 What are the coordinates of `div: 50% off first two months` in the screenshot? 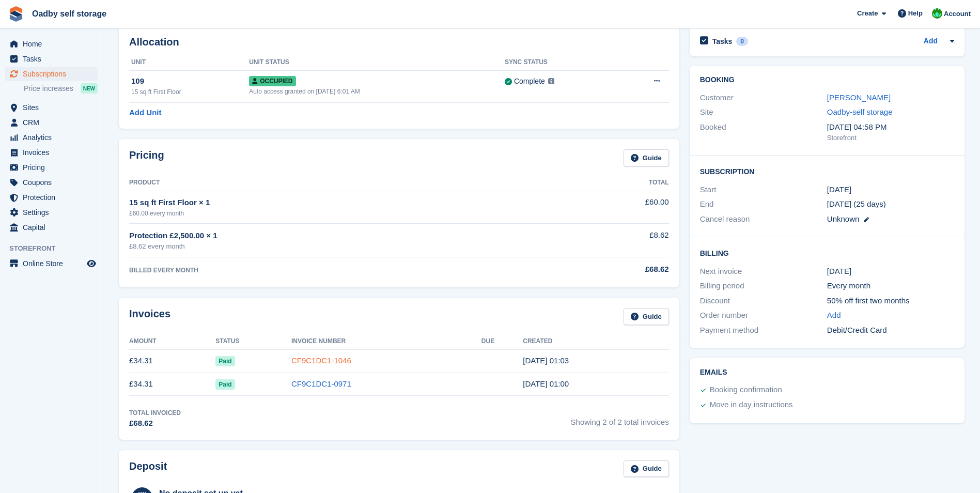 It's located at (891, 301).